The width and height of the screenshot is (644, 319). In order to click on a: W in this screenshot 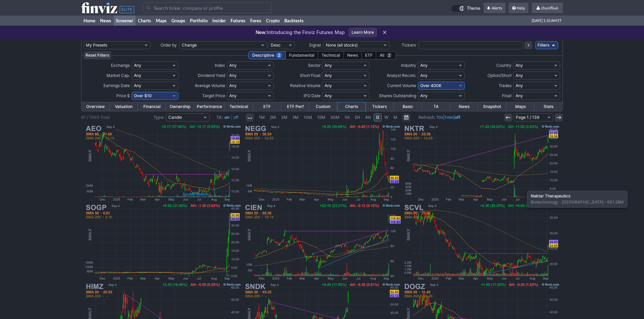, I will do `click(386, 118)`.